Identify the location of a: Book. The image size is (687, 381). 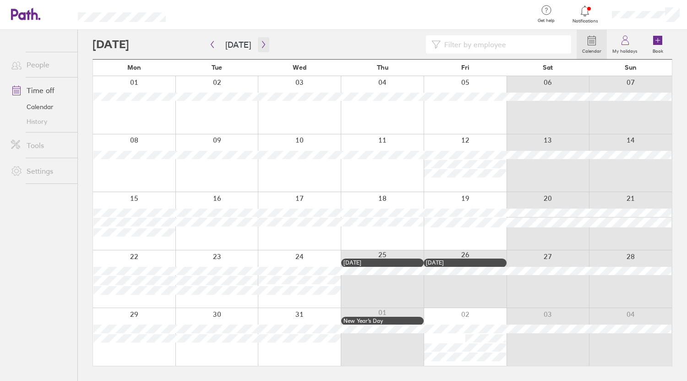
(658, 44).